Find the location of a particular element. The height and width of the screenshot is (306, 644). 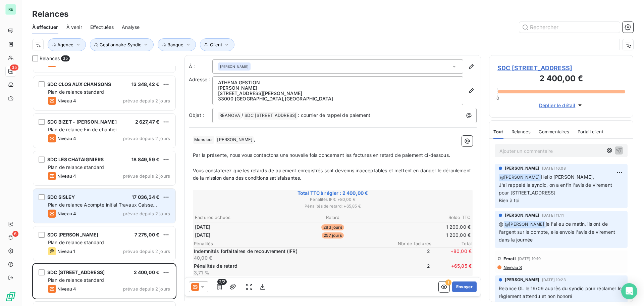

span: SDC LES CHATAIGNIERS is located at coordinates (75, 159).